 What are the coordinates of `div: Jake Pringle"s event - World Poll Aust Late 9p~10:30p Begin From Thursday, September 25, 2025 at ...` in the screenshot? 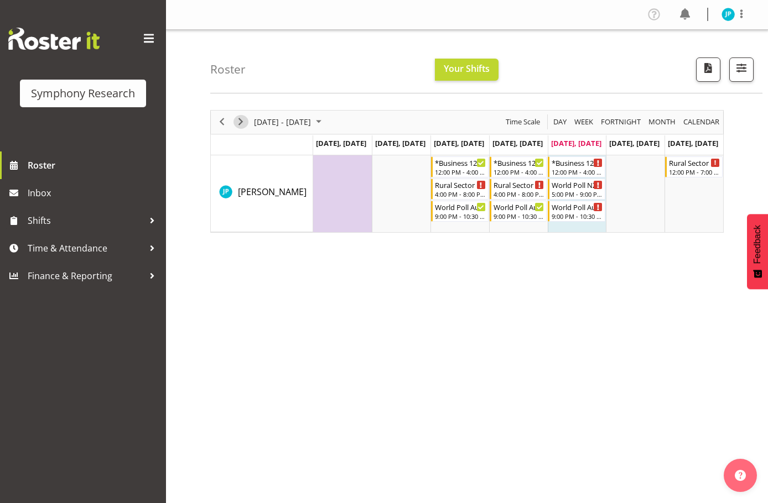 It's located at (518, 211).